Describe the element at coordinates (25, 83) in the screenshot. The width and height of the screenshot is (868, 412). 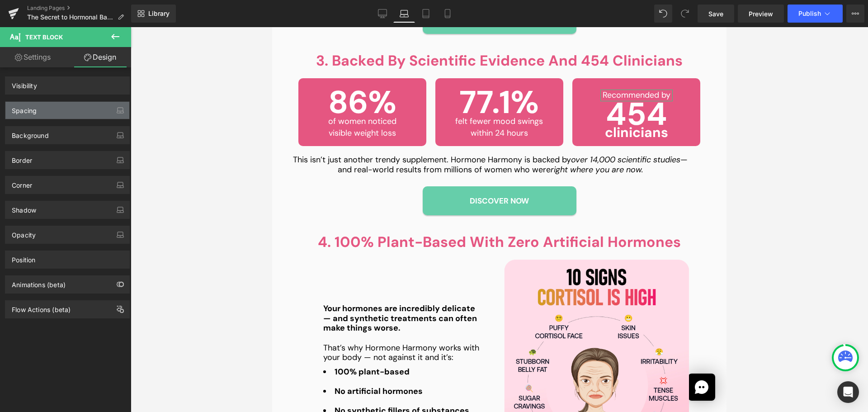
I see `div: Visibility` at that location.